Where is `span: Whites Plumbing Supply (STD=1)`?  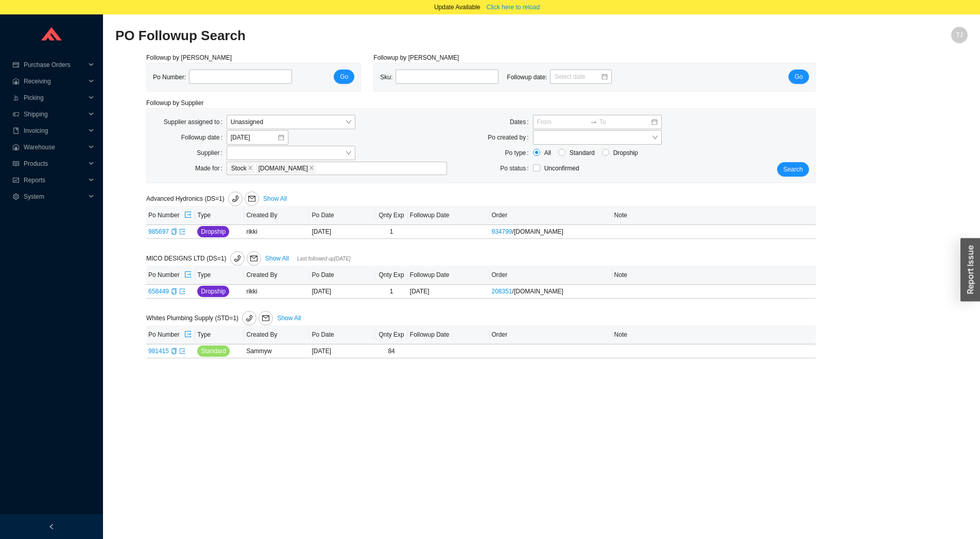 span: Whites Plumbing Supply (STD=1) is located at coordinates (211, 318).